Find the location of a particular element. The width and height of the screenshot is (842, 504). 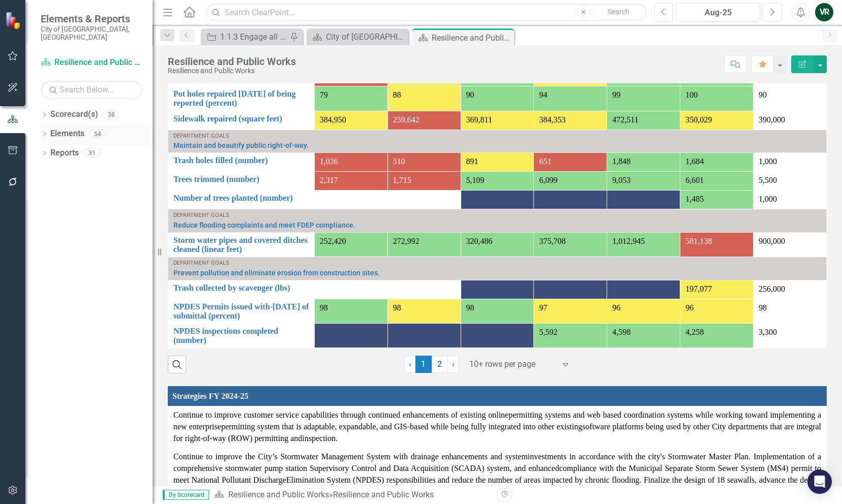

span: 1 is located at coordinates (423, 364).